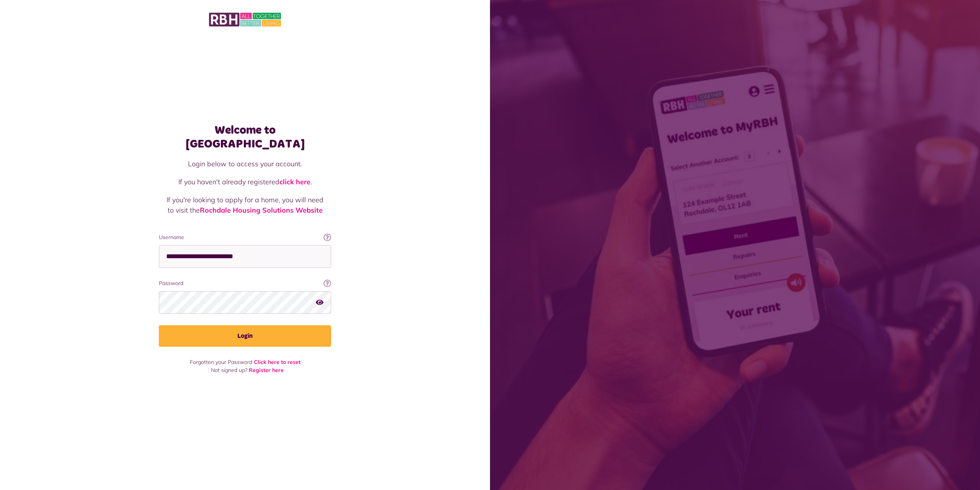 This screenshot has height=490, width=980. Describe the element at coordinates (245, 164) in the screenshot. I see `p: Login below to access your account.` at that location.